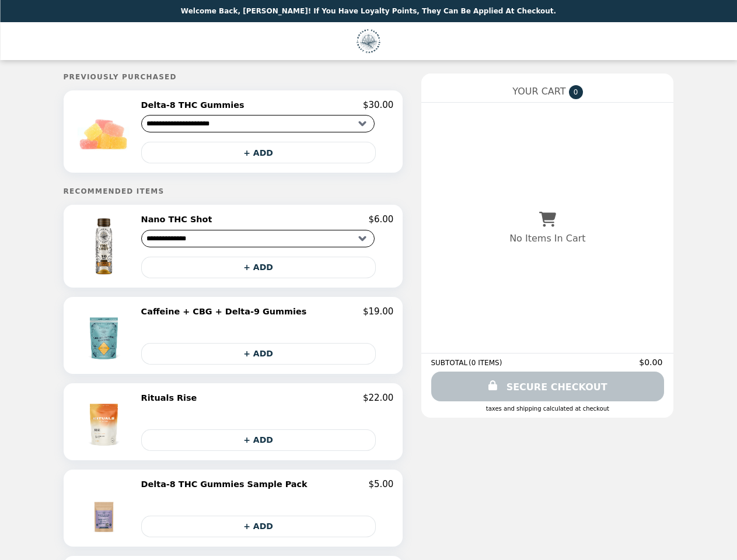 The image size is (737, 560). Describe the element at coordinates (226, 312) in the screenshot. I see `h2: Caffeine + CBG + Delta-9 Gummies` at that location.